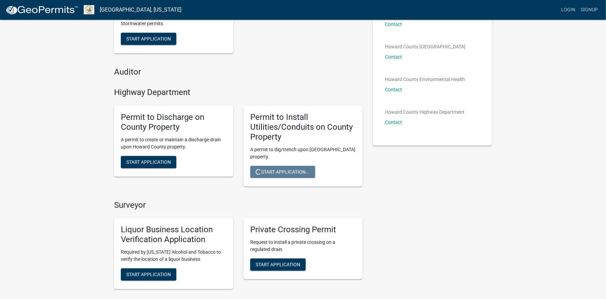 The height and width of the screenshot is (299, 606). What do you see at coordinates (303, 127) in the screenshot?
I see `h5: Permit to Install Utilities/Conduits on County Property` at bounding box center [303, 127].